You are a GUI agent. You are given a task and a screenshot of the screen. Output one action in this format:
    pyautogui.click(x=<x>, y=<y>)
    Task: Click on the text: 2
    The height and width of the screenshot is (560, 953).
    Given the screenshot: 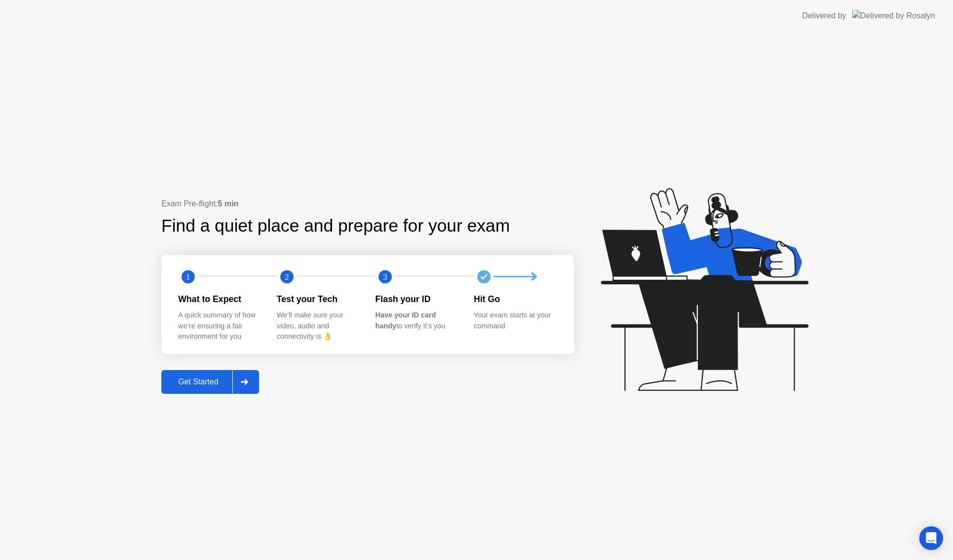 What is the action you would take?
    pyautogui.click(x=287, y=277)
    